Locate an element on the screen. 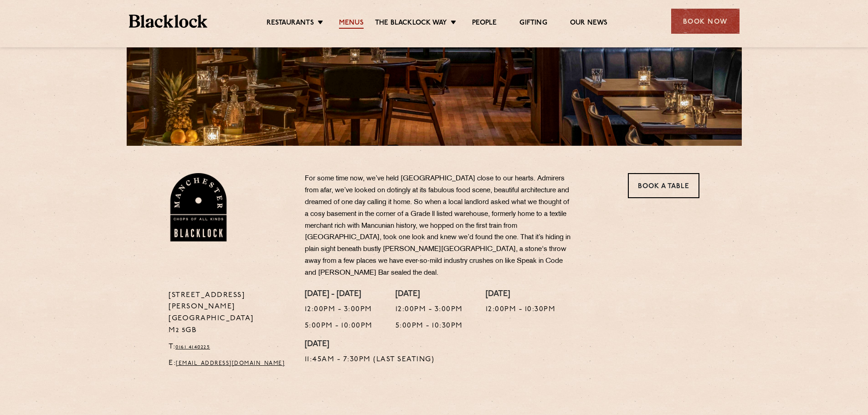 This screenshot has height=415, width=868. a: Gifting is located at coordinates (533, 24).